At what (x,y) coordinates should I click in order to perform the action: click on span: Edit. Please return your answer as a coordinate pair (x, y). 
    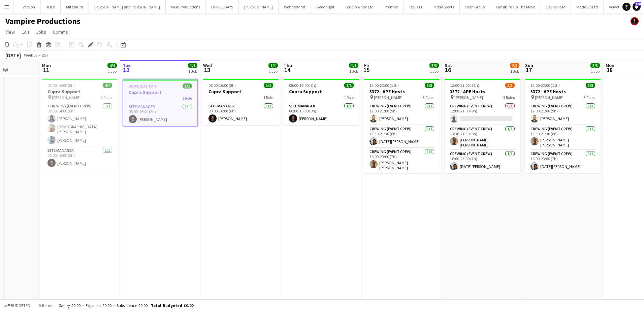
    Looking at the image, I should click on (26, 32).